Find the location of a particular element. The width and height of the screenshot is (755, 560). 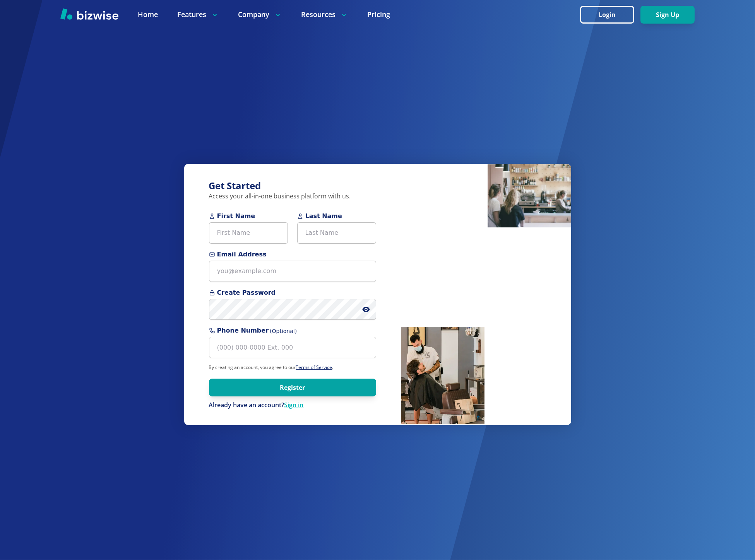

span: Phone Number is located at coordinates (293, 331).